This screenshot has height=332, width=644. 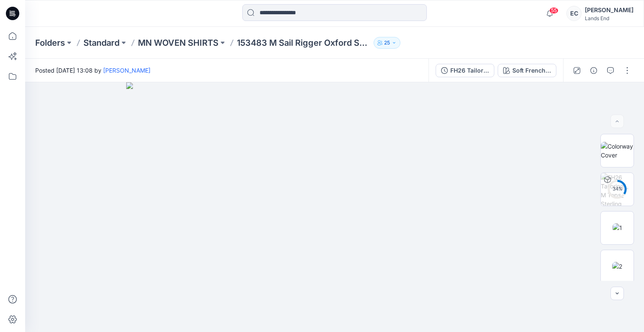 I want to click on div: Lands End, so click(x=609, y=18).